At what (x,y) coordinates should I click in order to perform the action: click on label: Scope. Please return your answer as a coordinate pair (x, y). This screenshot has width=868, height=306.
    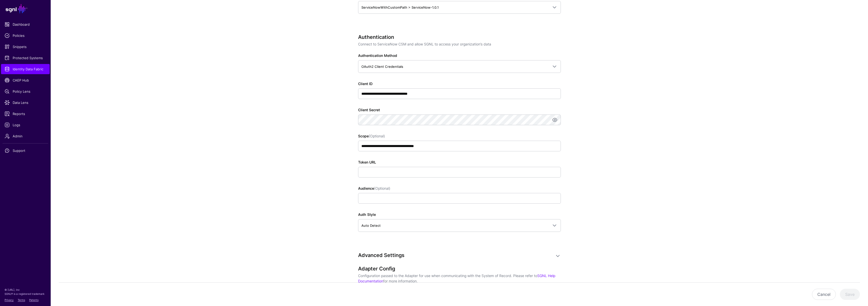
    Looking at the image, I should click on (372, 136).